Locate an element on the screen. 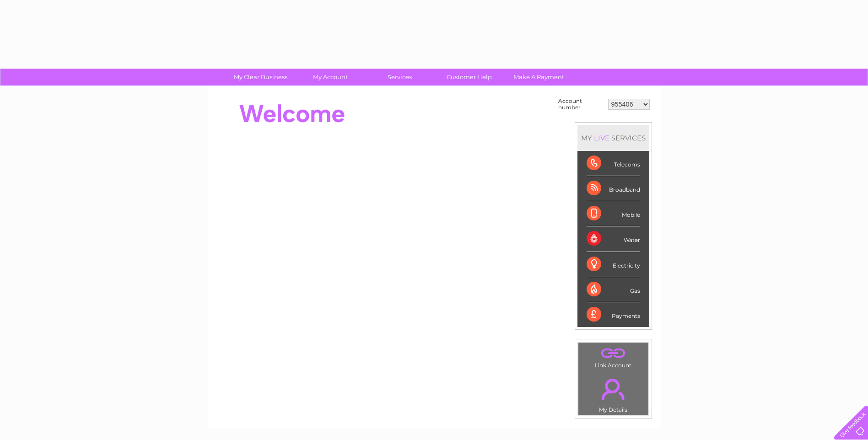 This screenshot has height=440, width=868. div: Broadband is located at coordinates (613, 189).